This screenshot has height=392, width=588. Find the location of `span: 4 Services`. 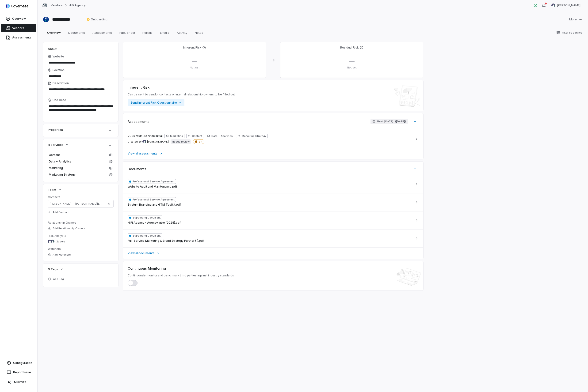

span: 4 Services is located at coordinates (56, 145).